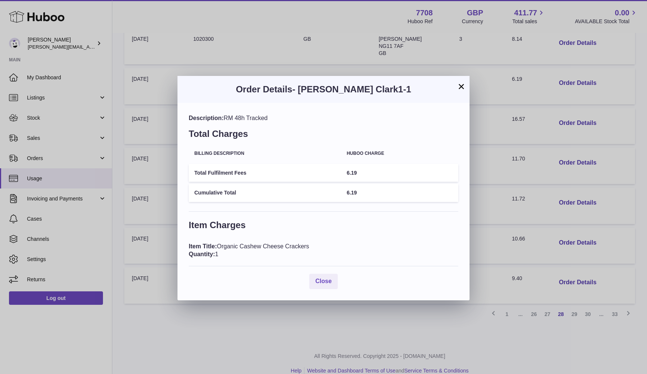 Image resolution: width=647 pixels, height=374 pixels. Describe the element at coordinates (324, 250) in the screenshot. I see `div: Organic Cashew Cheese Crackers 1` at that location.